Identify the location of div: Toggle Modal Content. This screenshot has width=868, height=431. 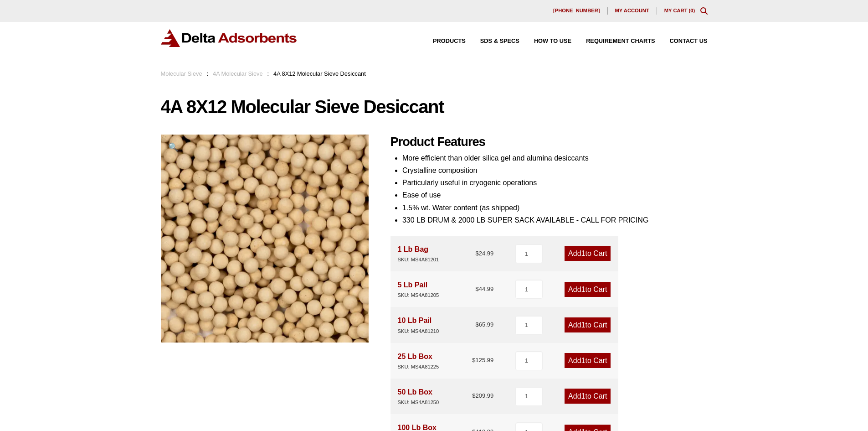
(704, 11).